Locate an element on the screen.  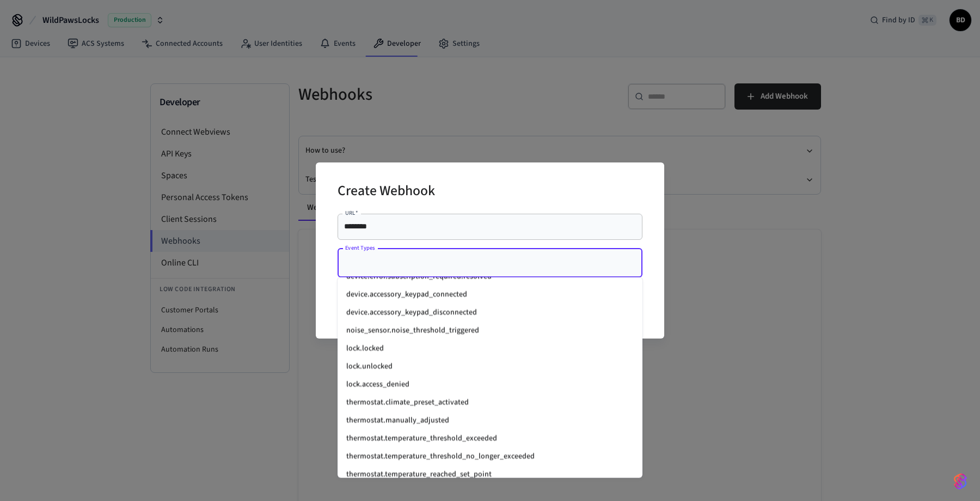
label: Event Types is located at coordinates (360, 247).